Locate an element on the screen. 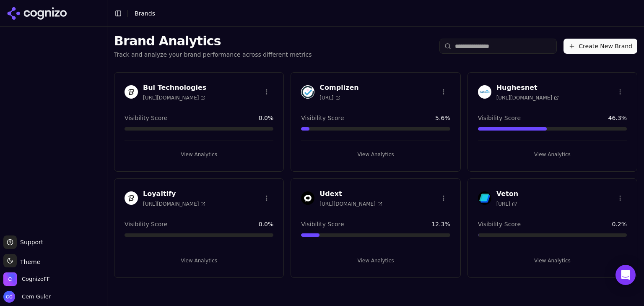 Image resolution: width=644 pixels, height=306 pixels. h3: Udext is located at coordinates (350, 194).